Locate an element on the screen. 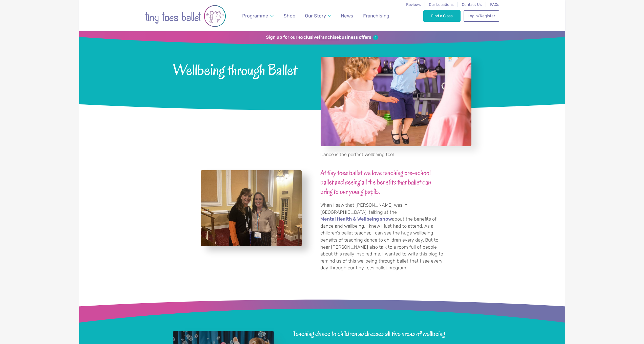 Image resolution: width=644 pixels, height=344 pixels. a: Sign up for our exclusivefranchisebusiness offers is located at coordinates (322, 37).